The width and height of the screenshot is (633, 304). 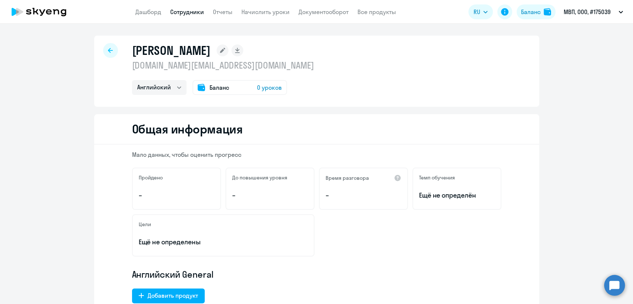 I want to click on a: Сотрудники, so click(x=187, y=12).